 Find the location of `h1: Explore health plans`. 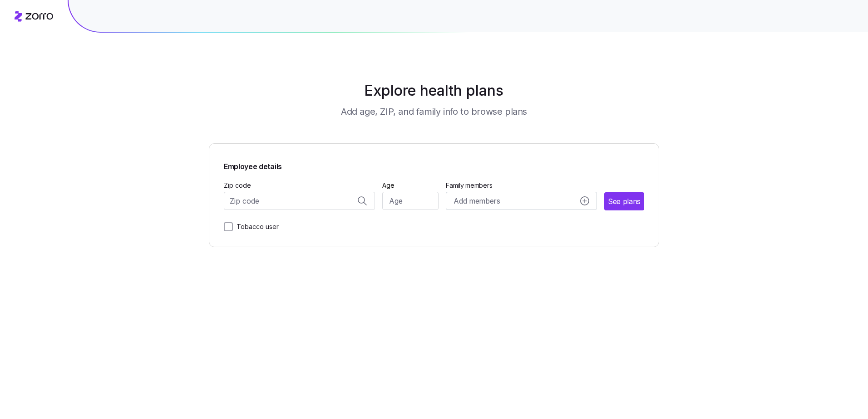

h1: Explore health plans is located at coordinates (434, 91).